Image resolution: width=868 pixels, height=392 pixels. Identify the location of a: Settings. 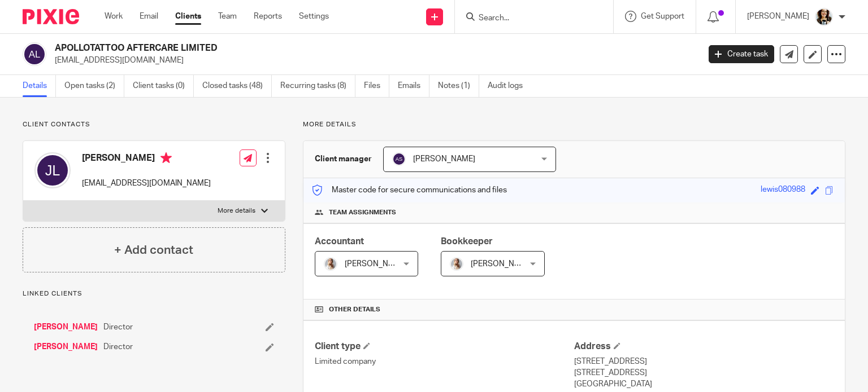
(313, 17).